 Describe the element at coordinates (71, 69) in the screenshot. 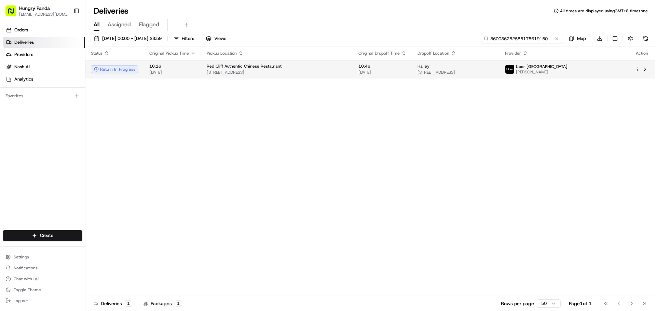

I see `div: Start new chat` at that location.